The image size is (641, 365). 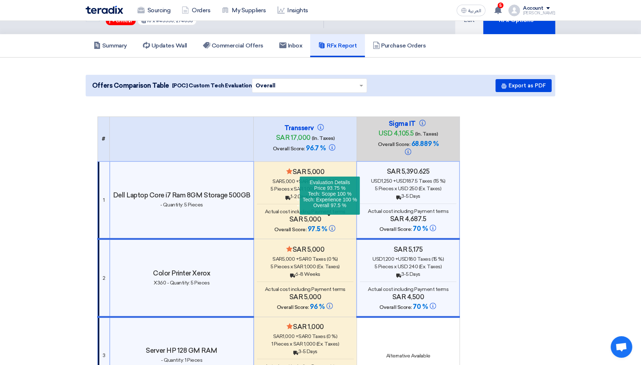 I want to click on span: - Quantity: 1 Pieces, so click(x=181, y=360).